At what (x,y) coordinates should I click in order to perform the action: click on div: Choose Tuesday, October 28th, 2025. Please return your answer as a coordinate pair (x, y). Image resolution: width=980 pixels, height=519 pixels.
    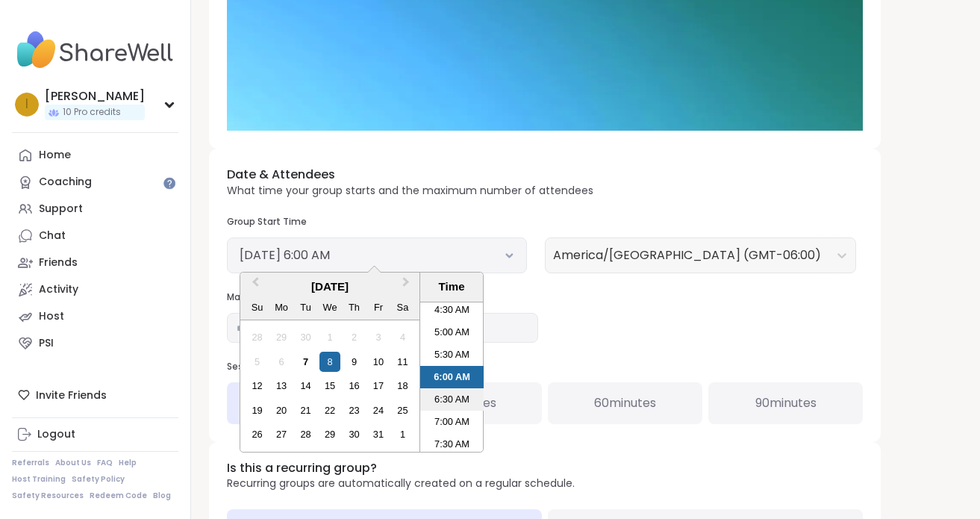
    Looking at the image, I should click on (305, 434).